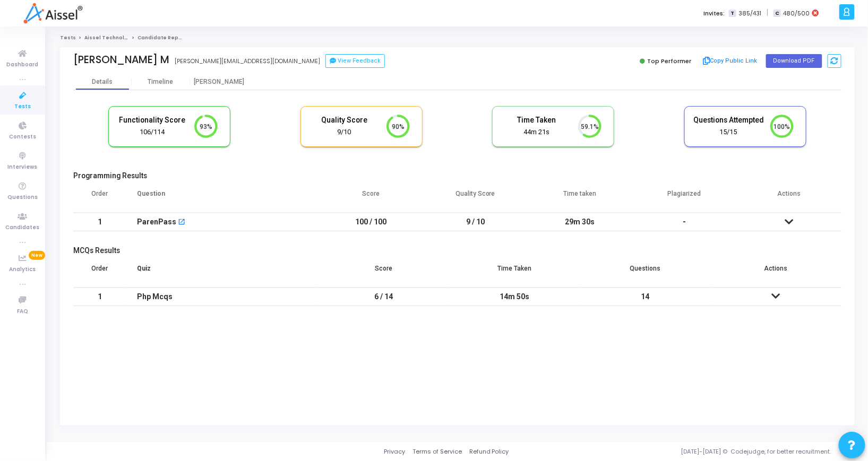 The width and height of the screenshot is (868, 461). What do you see at coordinates (53, 13) in the screenshot?
I see `img: logo` at bounding box center [53, 13].